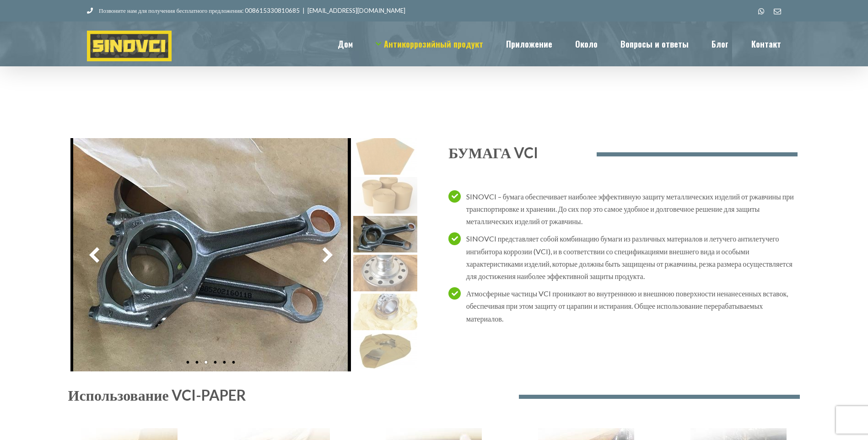 Image resolution: width=868 pixels, height=440 pixels. I want to click on span: Вопросы и ответы, so click(654, 44).